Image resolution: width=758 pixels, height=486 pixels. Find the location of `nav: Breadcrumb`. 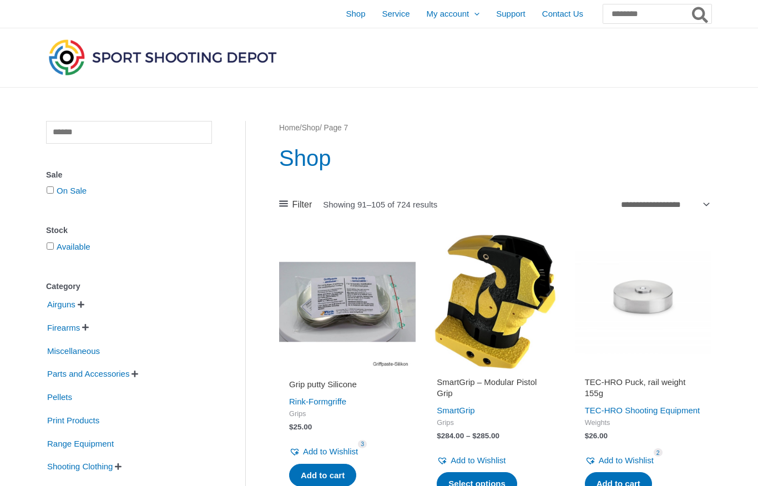

nav: Breadcrumb is located at coordinates (495, 128).